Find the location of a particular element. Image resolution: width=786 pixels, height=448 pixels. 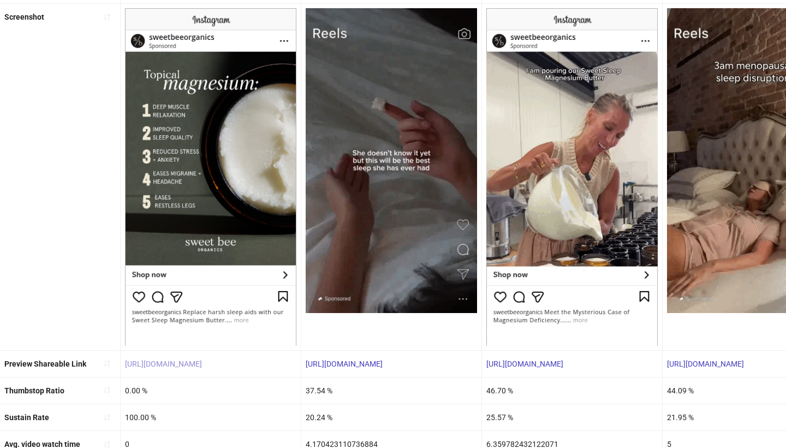

img: Screenshot 120229004448860561 is located at coordinates (391, 161).